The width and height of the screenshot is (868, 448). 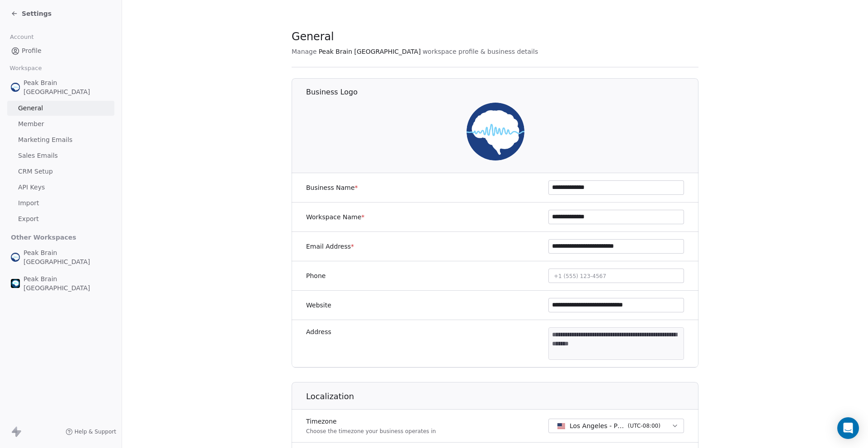 What do you see at coordinates (43, 238) in the screenshot?
I see `span: Other Workspaces` at bounding box center [43, 238].